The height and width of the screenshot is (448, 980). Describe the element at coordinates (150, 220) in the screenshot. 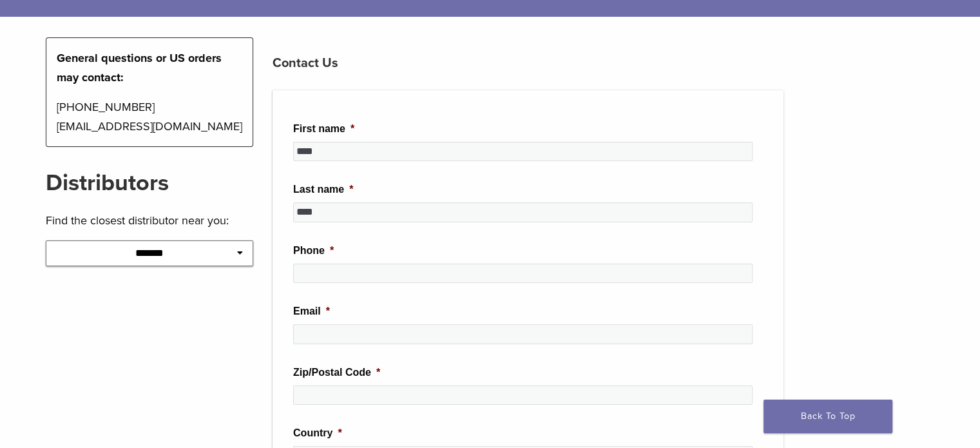

I see `p: Find the closest distributor near you:` at that location.